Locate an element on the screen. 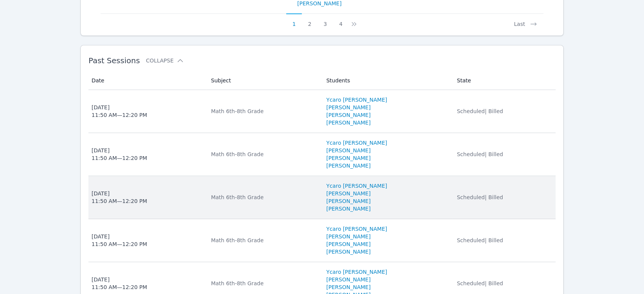 Image resolution: width=644 pixels, height=294 pixels. span: Past Sessions is located at coordinates (114, 61).